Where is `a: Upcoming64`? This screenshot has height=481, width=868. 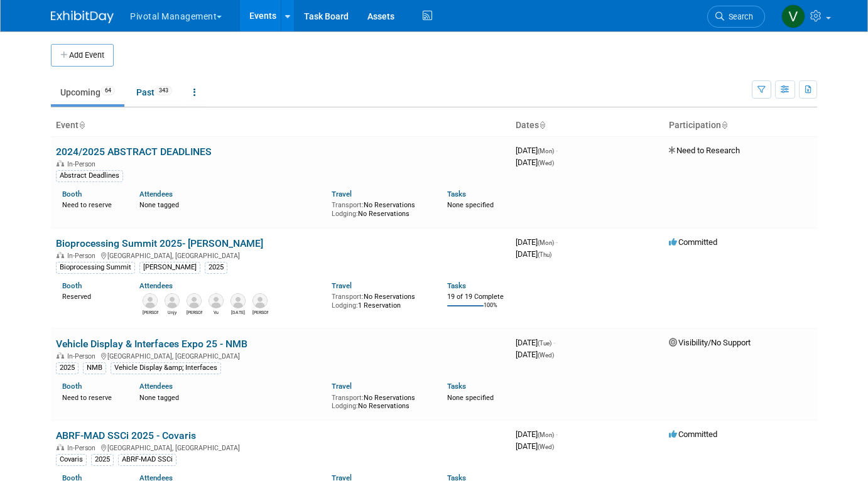 a: Upcoming64 is located at coordinates (87, 93).